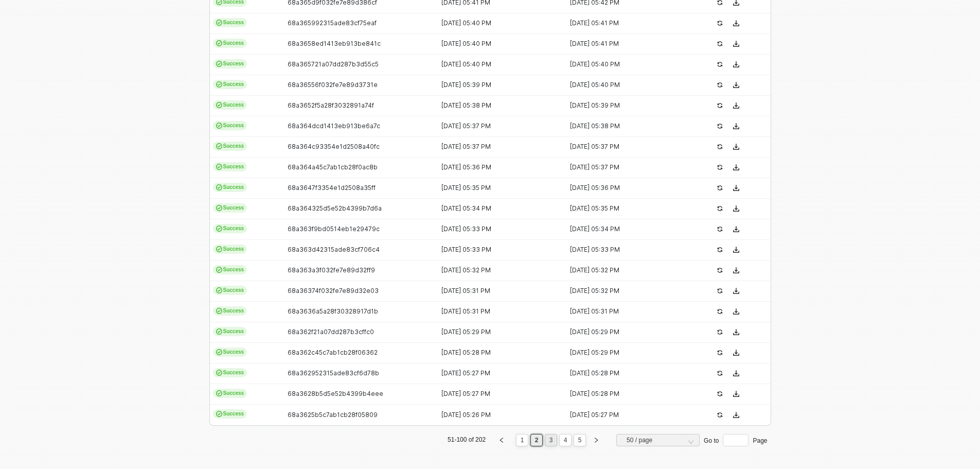  What do you see at coordinates (596, 440) in the screenshot?
I see `button: right` at bounding box center [596, 440].